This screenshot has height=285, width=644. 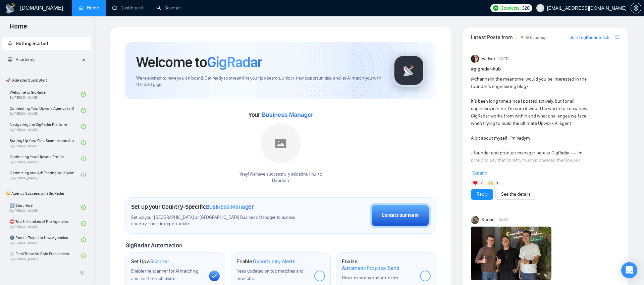 I want to click on a: Reply, so click(x=482, y=194).